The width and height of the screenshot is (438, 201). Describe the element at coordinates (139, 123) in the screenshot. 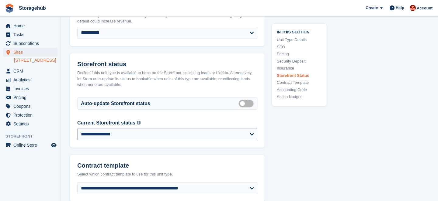

I see `img: icon-info-grey-7440780725fd019a000dd9b08b2336e03edf1995a4989e88bcd33f0948082b44.svg` at that location.